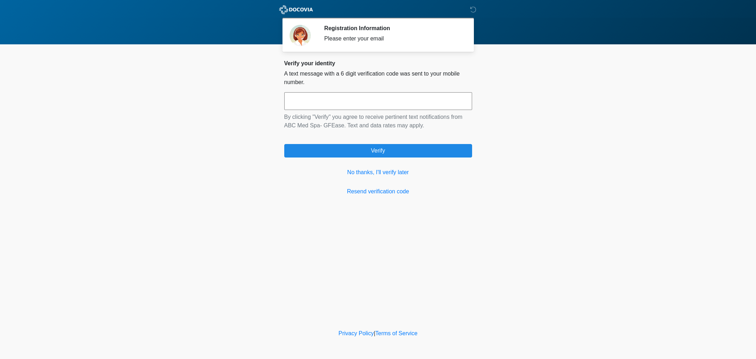  I want to click on img: Agent Avatar, so click(300, 35).